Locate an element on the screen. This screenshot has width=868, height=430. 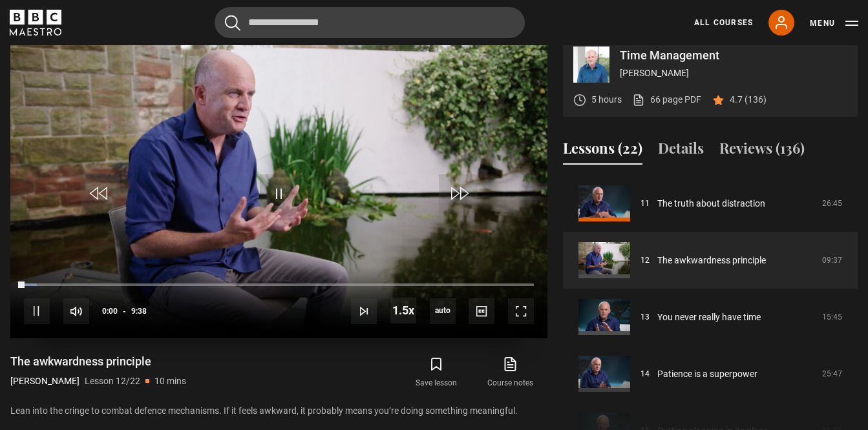
p: Lean into the cringe to combat defence mechanisms. If it feels awkward, it probably means you’re ... is located at coordinates (278, 410).